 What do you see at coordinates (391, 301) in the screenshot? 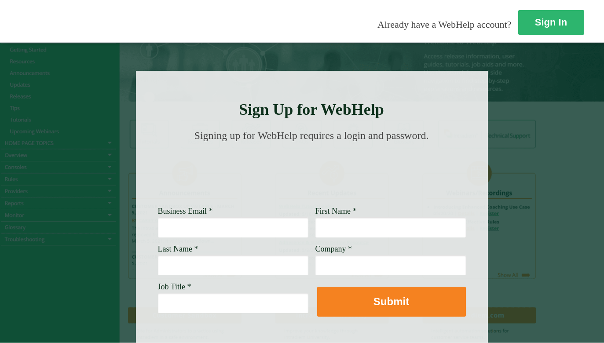
I see `strong: Submit` at bounding box center [391, 301].